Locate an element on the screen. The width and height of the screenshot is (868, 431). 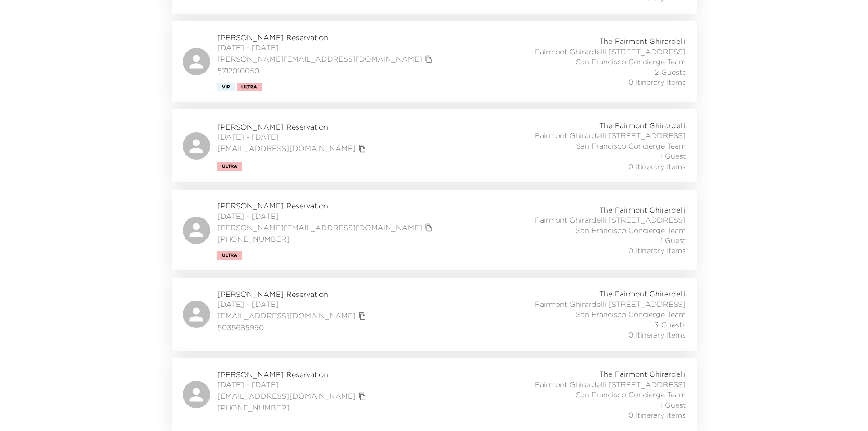
span: 3 Guests is located at coordinates (669, 325).